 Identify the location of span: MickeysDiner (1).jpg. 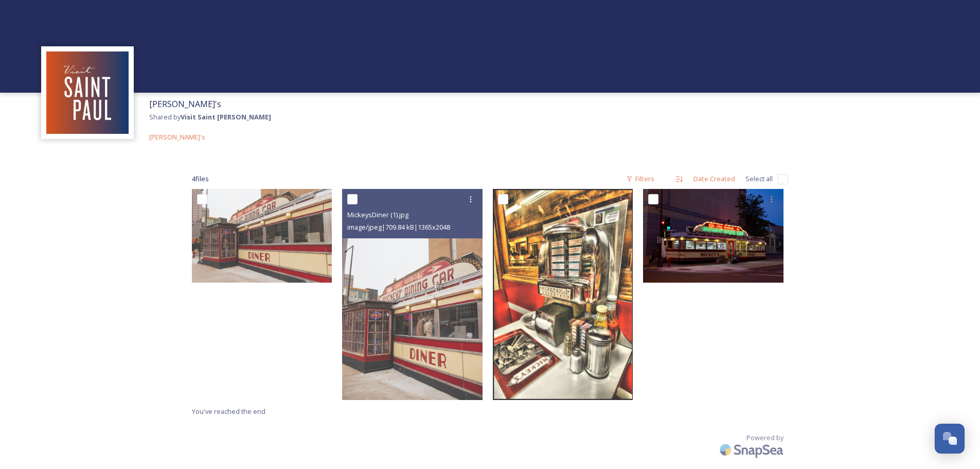
(377, 214).